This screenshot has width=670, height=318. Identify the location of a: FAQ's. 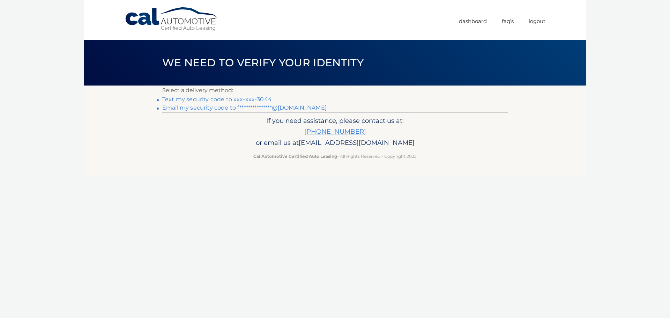
(508, 21).